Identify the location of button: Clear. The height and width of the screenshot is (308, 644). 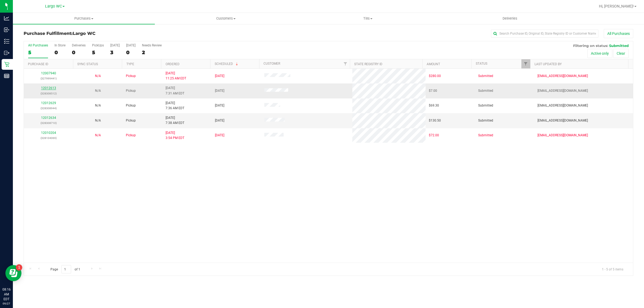
(621, 53).